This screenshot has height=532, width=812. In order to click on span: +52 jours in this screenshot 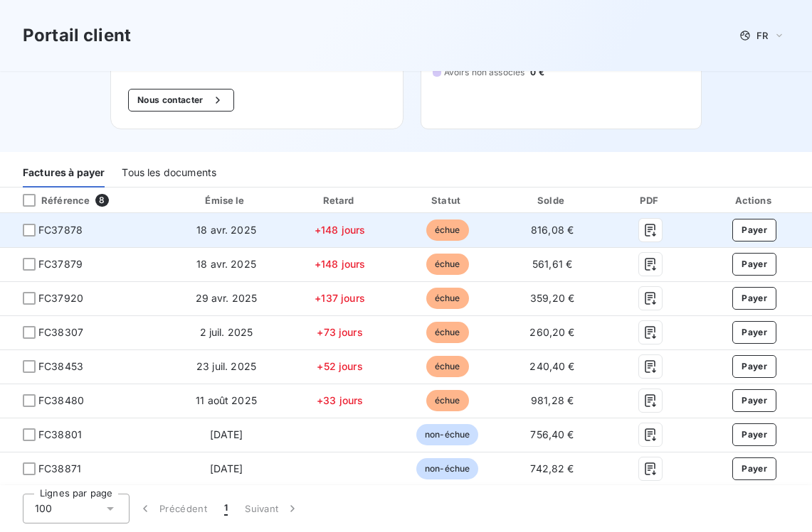, I will do `click(339, 366)`.